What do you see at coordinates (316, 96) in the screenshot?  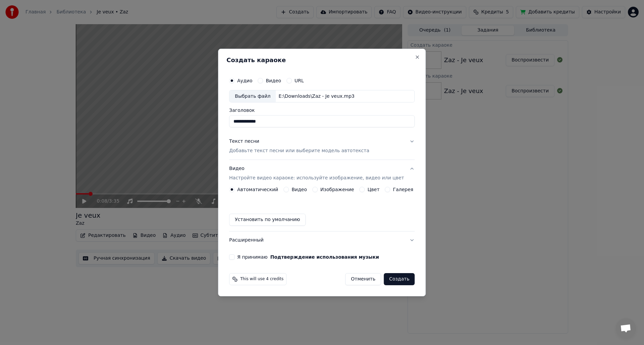 I see `div: E:\Downloads\Zaz - Je veux.mp3` at bounding box center [316, 96].